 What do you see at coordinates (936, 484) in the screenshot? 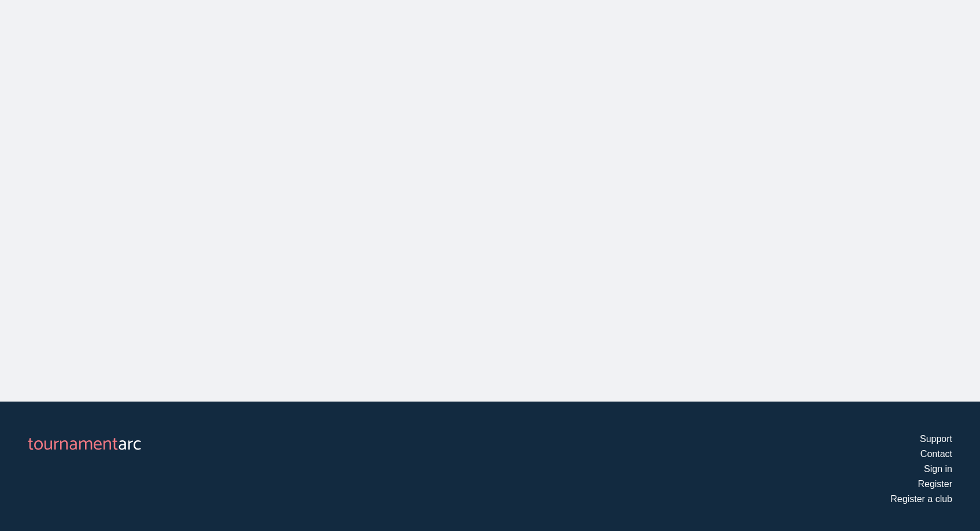
I see `a: Register` at bounding box center [936, 484].